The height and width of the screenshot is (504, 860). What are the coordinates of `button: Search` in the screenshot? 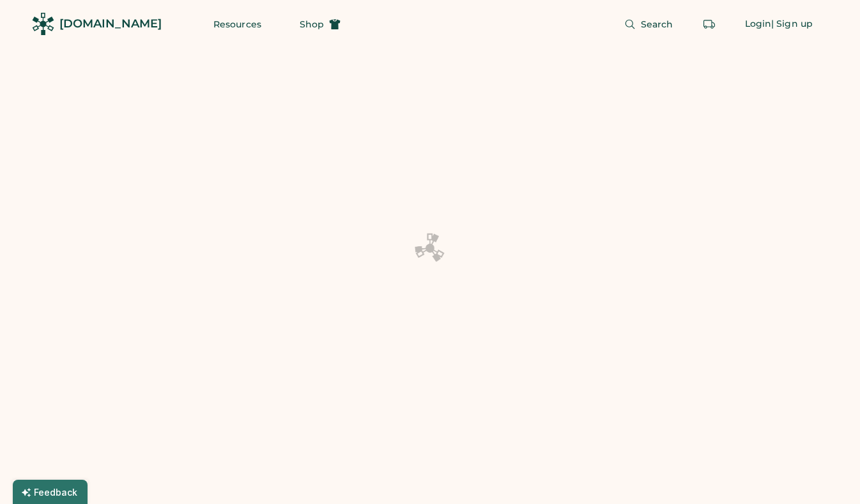 It's located at (649, 24).